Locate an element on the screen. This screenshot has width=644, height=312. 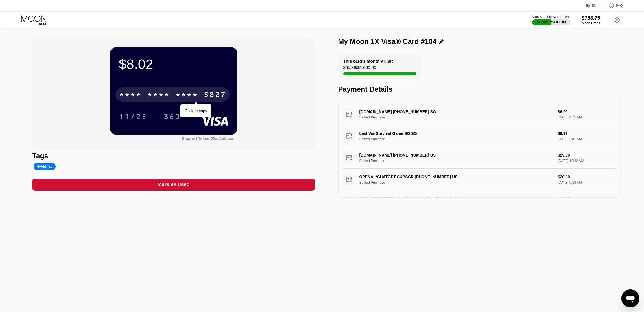
div: Add Tag is located at coordinates (45, 167).